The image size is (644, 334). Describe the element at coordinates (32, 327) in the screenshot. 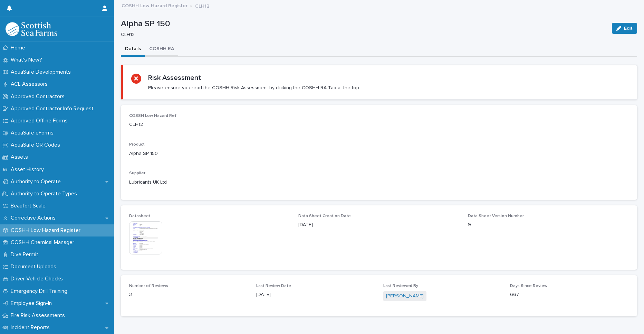

I see `p: Incident Reports` at that location.